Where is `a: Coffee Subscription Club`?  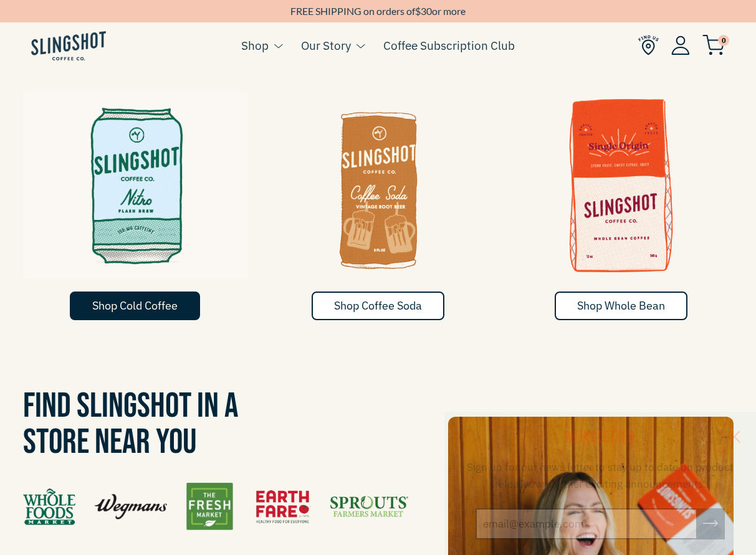
a: Coffee Subscription Club is located at coordinates (448, 46).